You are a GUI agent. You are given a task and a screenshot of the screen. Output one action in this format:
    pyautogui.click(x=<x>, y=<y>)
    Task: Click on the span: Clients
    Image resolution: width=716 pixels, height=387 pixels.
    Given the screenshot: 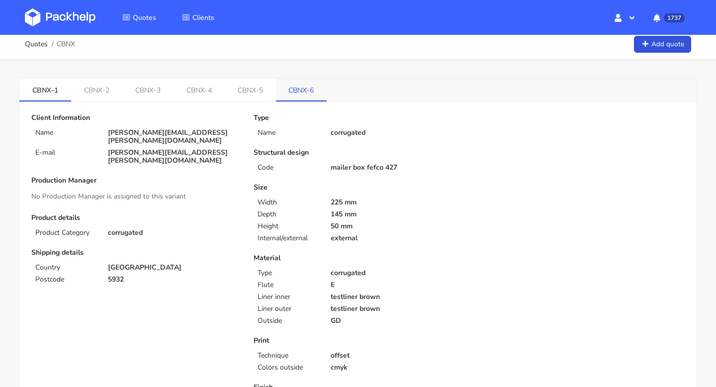 What is the action you would take?
    pyautogui.click(x=203, y=17)
    